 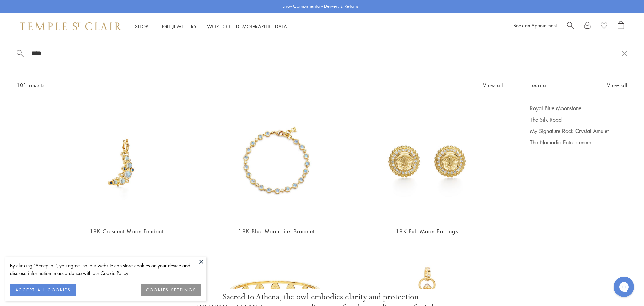 What do you see at coordinates (14, 13) in the screenshot?
I see `button: Gorgias live chat` at bounding box center [14, 13].